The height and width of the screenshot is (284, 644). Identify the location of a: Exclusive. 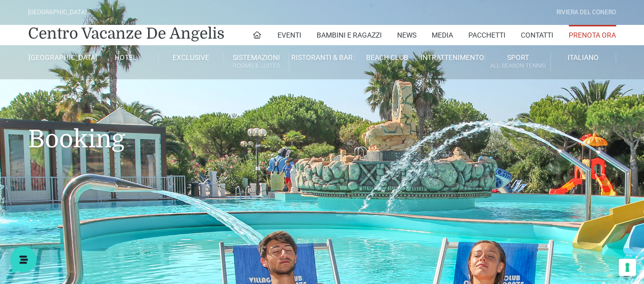
(192, 57).